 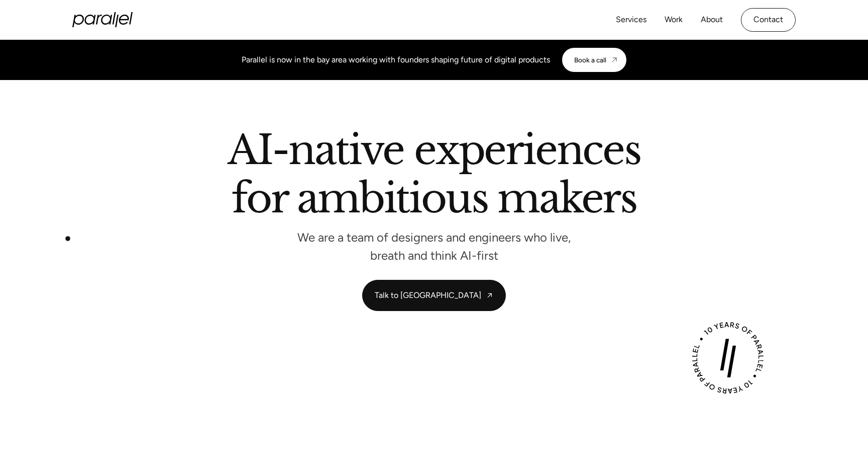 What do you see at coordinates (103, 19) in the screenshot?
I see `a: home` at bounding box center [103, 19].